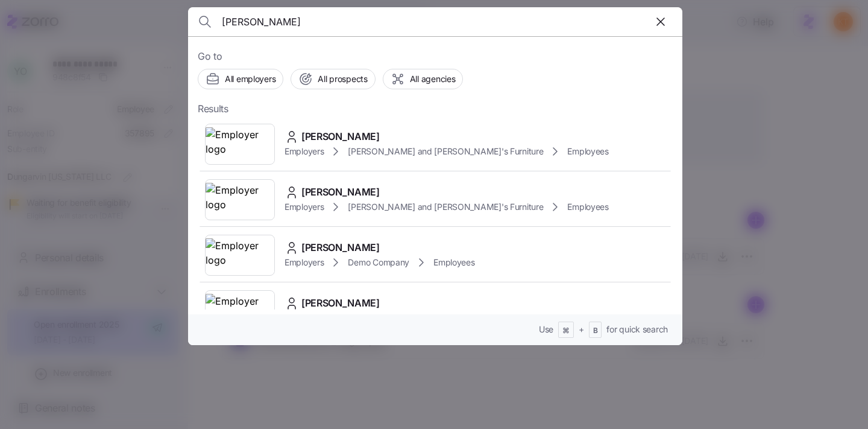 The image size is (868, 429). What do you see at coordinates (250, 79) in the screenshot?
I see `span: All employers` at bounding box center [250, 79].